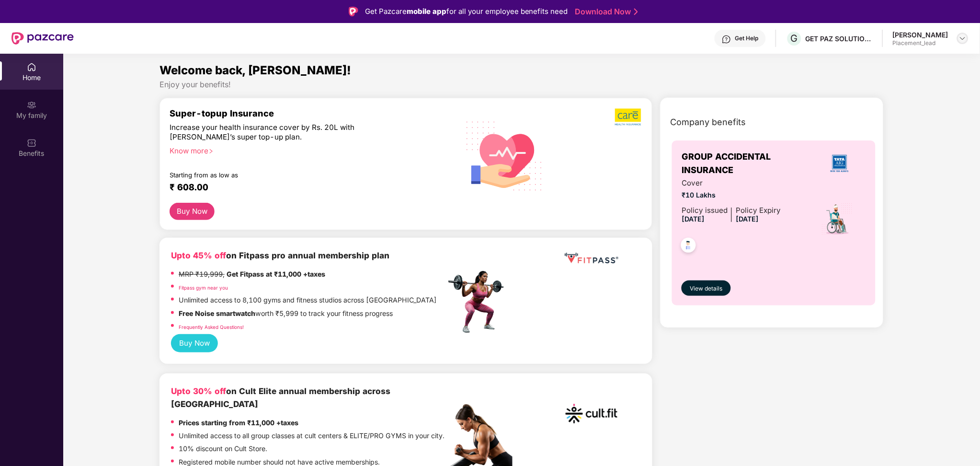 The image size is (980, 466). I want to click on p: 10% discount on Cult Store., so click(223, 449).